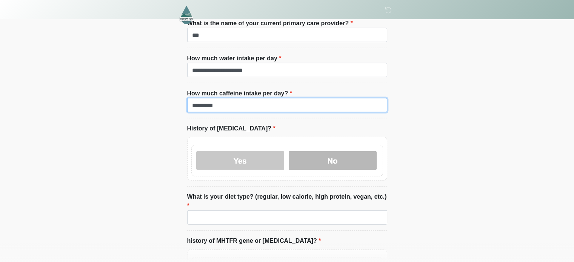  What do you see at coordinates (240, 94) in the screenshot?
I see `label: How much caffeine intake per day?` at bounding box center [240, 94].